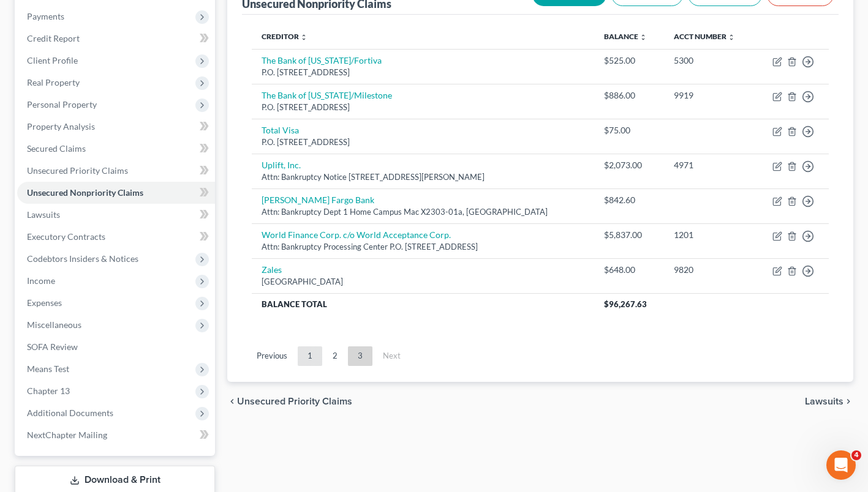 Image resolution: width=868 pixels, height=492 pixels. Describe the element at coordinates (625, 304) in the screenshot. I see `span: $96,267.63` at that location.